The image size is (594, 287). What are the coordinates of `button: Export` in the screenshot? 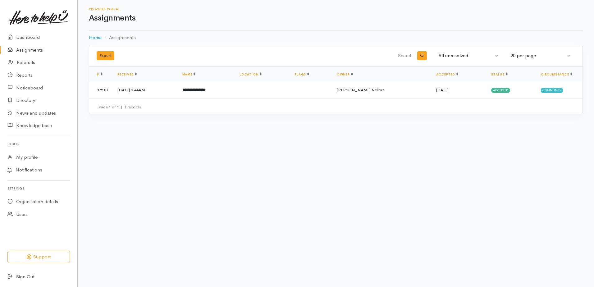 It's located at (105, 56).